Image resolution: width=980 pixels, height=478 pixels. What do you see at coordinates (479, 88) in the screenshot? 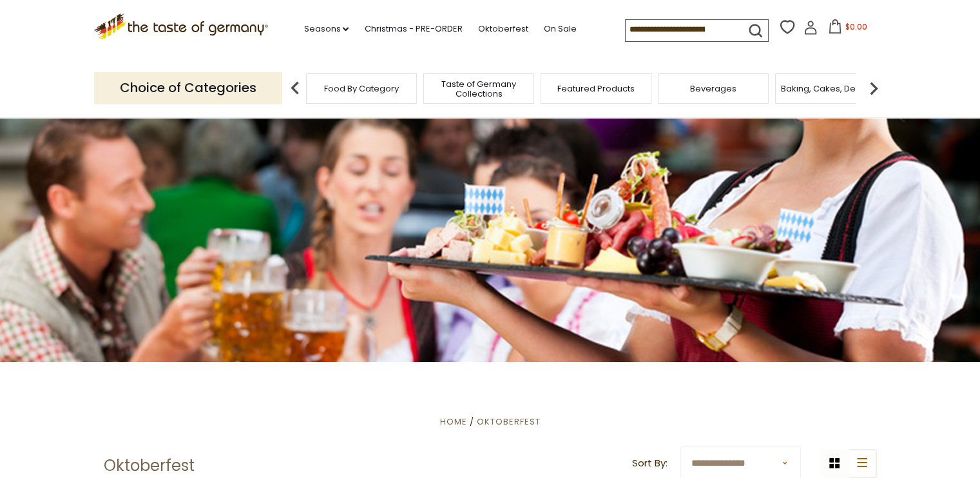
I see `a: Taste of Germany Collections` at bounding box center [479, 88].